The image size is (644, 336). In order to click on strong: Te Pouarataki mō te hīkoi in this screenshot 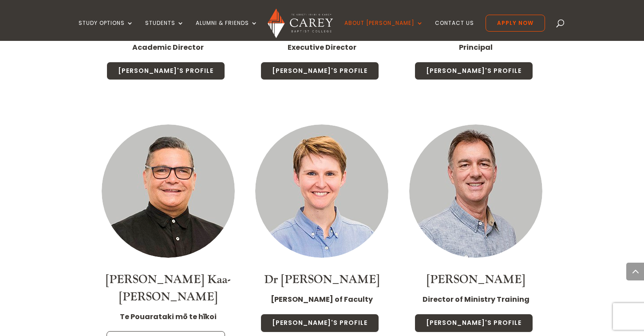, I will do `click(168, 316)`.